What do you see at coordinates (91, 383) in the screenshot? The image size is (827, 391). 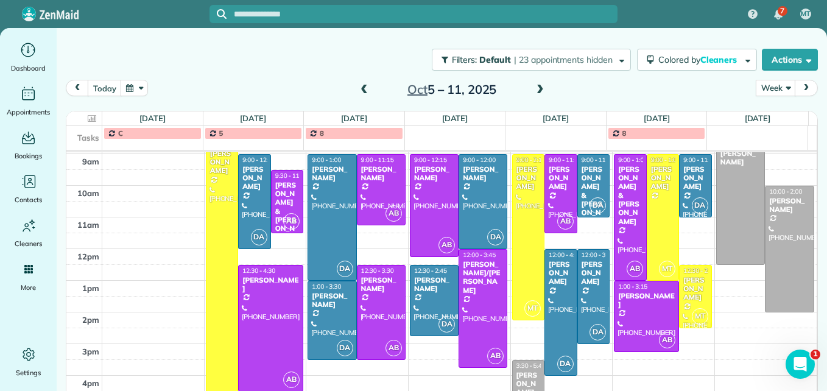 I see `span: 4pm` at bounding box center [91, 383].